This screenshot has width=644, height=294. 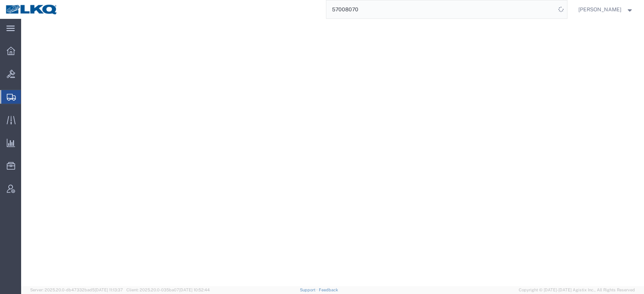 What do you see at coordinates (328, 290) in the screenshot?
I see `a: Feedback` at bounding box center [328, 290].